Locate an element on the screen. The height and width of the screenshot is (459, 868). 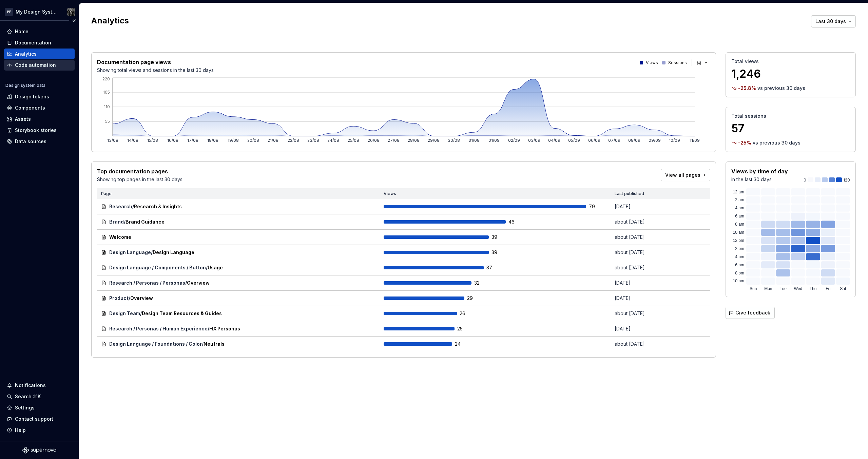
span: Brand is located at coordinates (117, 222).